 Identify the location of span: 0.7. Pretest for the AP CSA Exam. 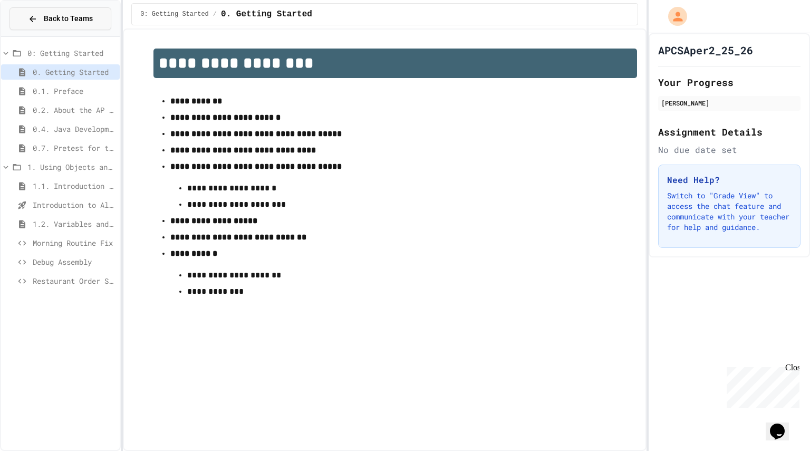
(74, 148).